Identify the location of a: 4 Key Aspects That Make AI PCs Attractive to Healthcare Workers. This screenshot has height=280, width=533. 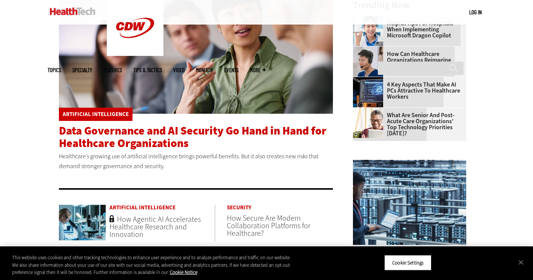
(408, 91).